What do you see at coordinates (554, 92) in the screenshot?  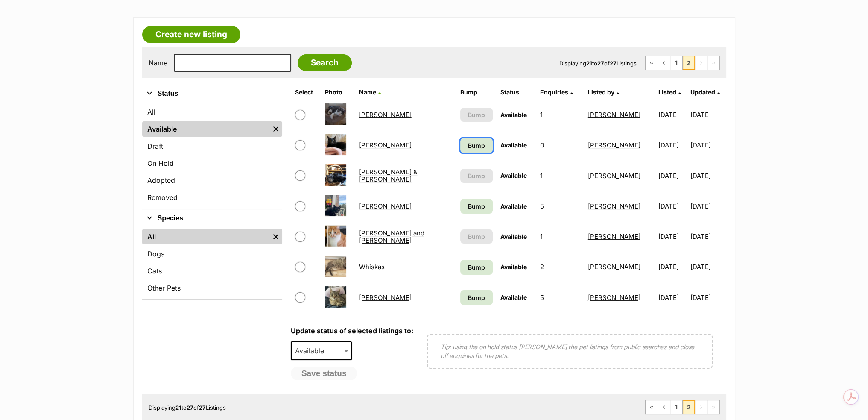 I see `span: translation missing: en.admin.listings.index.attributes.enquiries` at bounding box center [554, 92].